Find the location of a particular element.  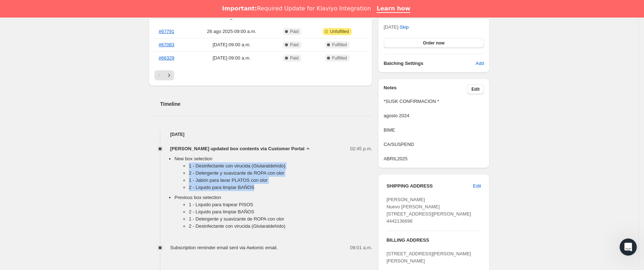

h3: Notes is located at coordinates (425, 89).